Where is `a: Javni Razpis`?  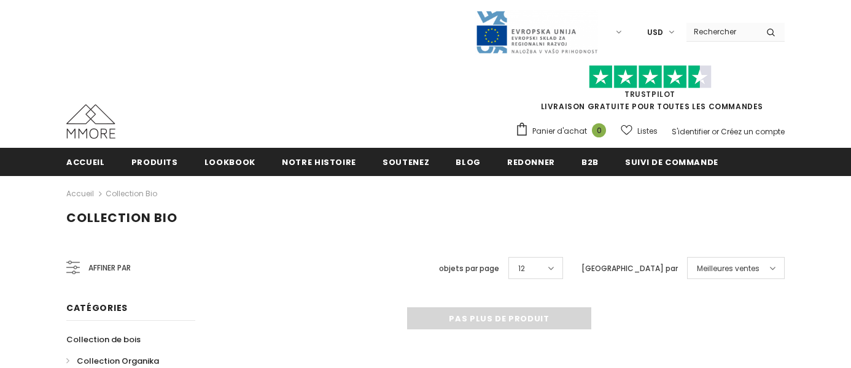
a: Javni Razpis is located at coordinates (537, 31).